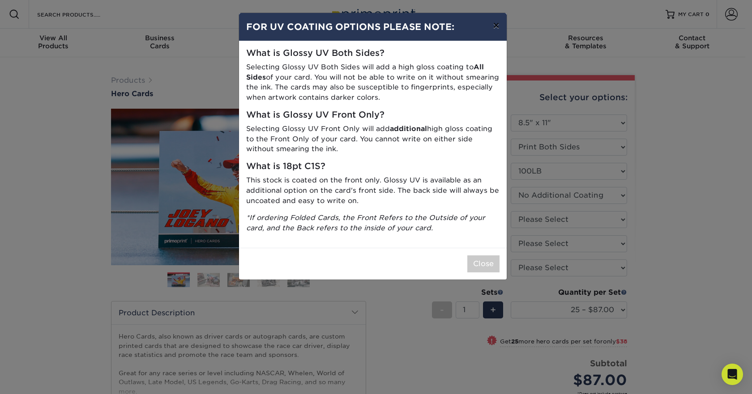 The image size is (752, 394). I want to click on button: Close, so click(483, 264).